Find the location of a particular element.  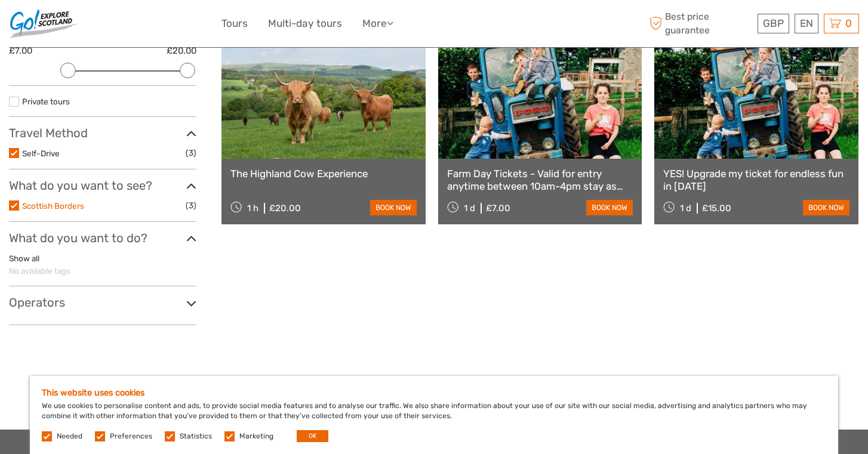

label: £7.00 is located at coordinates (20, 51).